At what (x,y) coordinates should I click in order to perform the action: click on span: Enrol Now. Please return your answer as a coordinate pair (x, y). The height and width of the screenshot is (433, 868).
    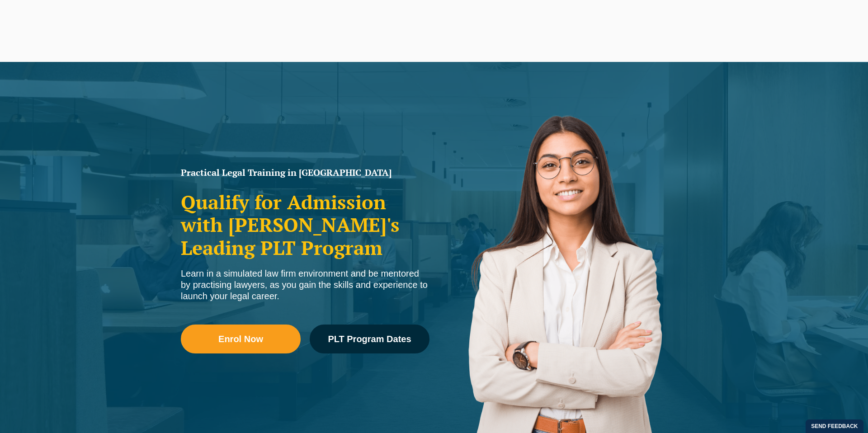
    Looking at the image, I should click on (240, 338).